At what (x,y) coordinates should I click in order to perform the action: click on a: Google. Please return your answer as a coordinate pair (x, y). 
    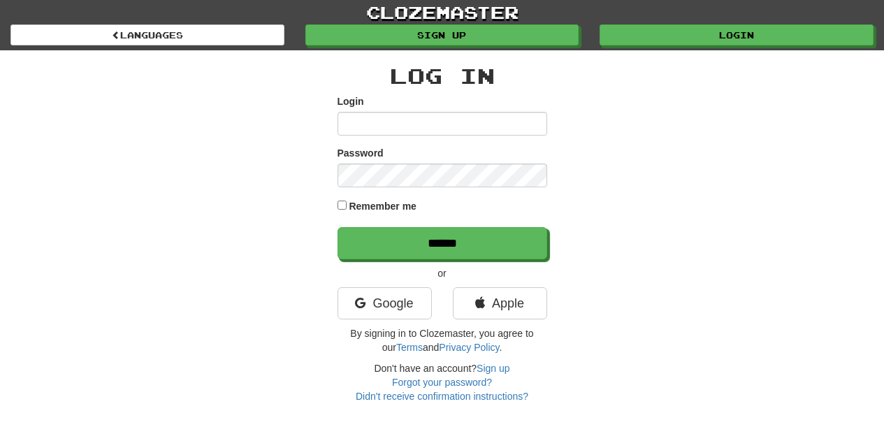
    Looking at the image, I should click on (385, 303).